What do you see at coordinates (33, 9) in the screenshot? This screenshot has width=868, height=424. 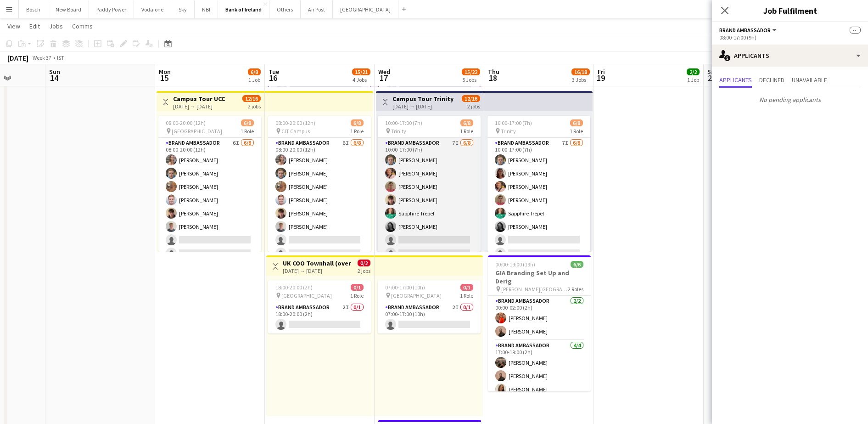 I see `button: Bosch` at bounding box center [33, 9].